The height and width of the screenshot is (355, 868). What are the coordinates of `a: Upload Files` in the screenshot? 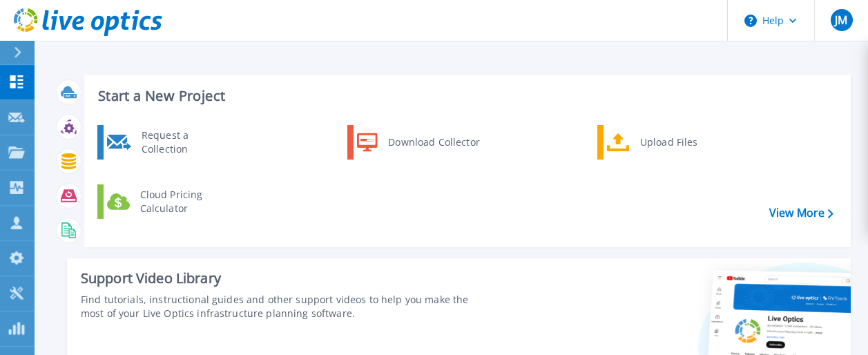 It's located at (667, 142).